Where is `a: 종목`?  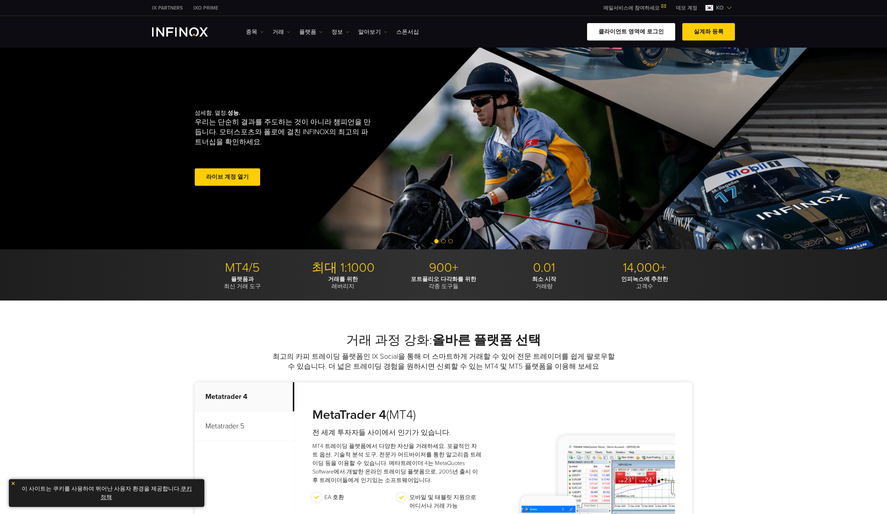
a: 종목 is located at coordinates (255, 32).